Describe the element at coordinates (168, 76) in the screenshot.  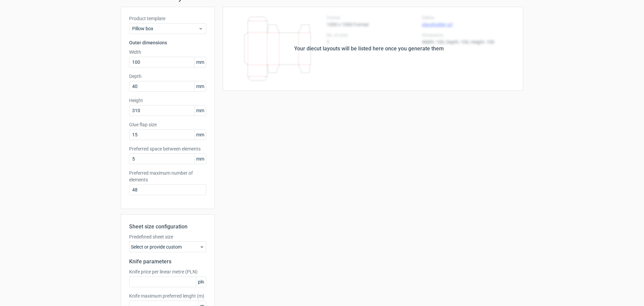
I see `label: Depth` at that location.